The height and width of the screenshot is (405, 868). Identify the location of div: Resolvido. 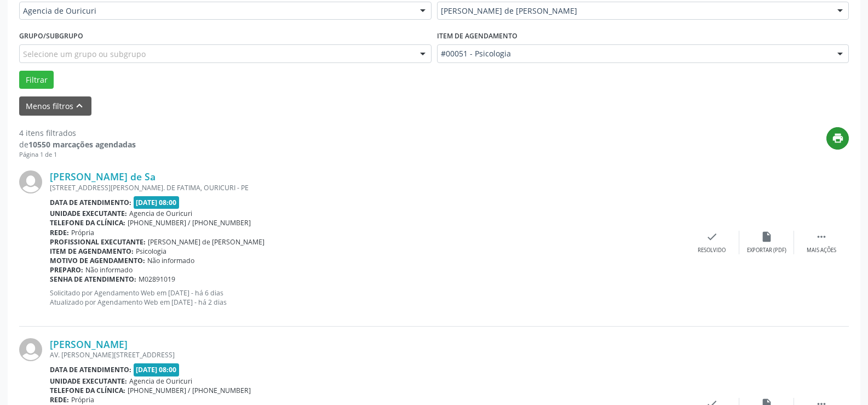
(711, 250).